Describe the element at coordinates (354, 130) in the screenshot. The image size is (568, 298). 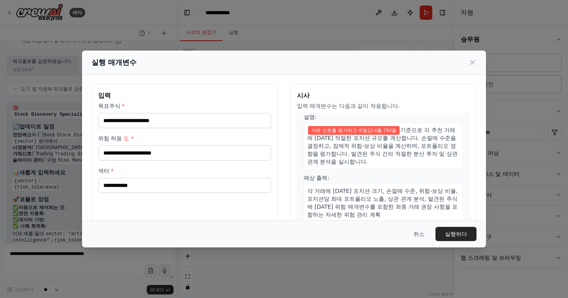
I see `span: 변수: 위험 허용도` at that location.